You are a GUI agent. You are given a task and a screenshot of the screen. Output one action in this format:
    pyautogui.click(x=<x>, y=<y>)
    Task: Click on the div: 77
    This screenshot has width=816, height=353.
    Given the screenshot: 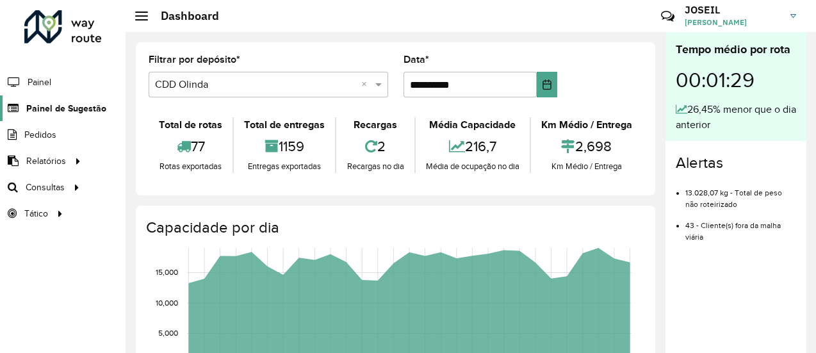 What is the action you would take?
    pyautogui.click(x=190, y=146)
    